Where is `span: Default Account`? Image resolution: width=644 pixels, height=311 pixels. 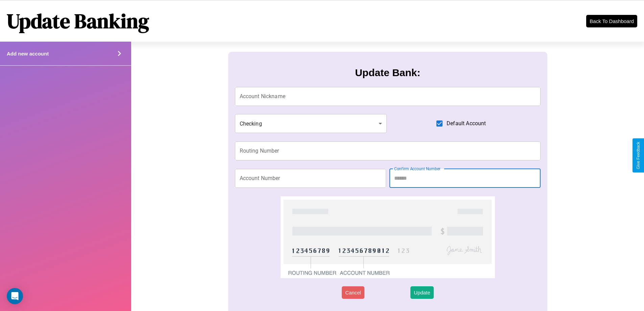
span: Default Account is located at coordinates (466, 123).